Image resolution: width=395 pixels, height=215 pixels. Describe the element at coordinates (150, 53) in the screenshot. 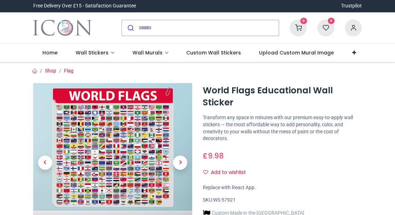

I see `a: Wall Murals` at that location.